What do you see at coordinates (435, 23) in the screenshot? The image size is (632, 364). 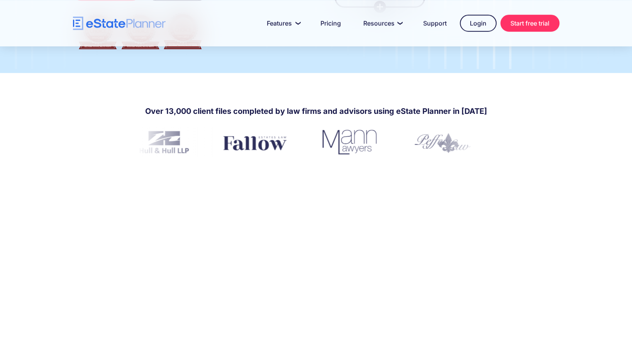 I see `a: Support` at bounding box center [435, 23].